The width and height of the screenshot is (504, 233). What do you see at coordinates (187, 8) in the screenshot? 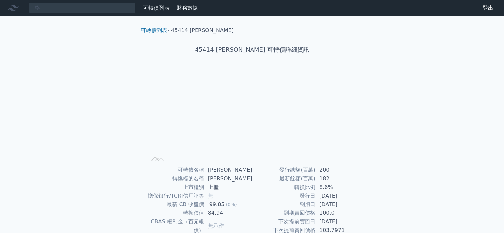
I see `a: 財務數據` at bounding box center [187, 8].